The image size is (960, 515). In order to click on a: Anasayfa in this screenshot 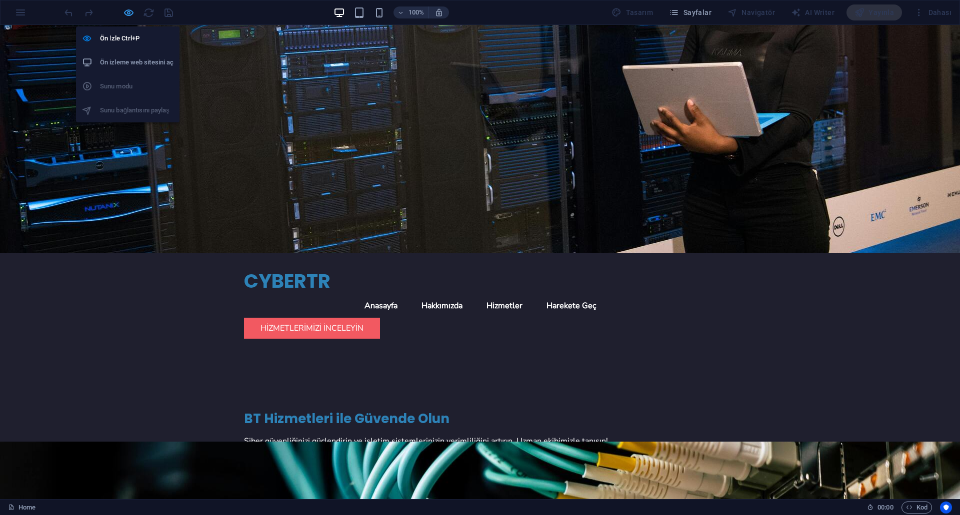, I will do `click(381, 281)`.